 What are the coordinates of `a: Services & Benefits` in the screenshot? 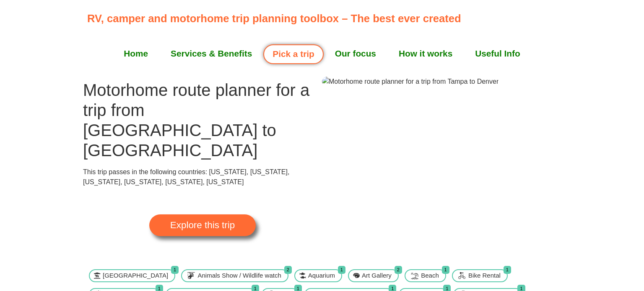 It's located at (211, 53).